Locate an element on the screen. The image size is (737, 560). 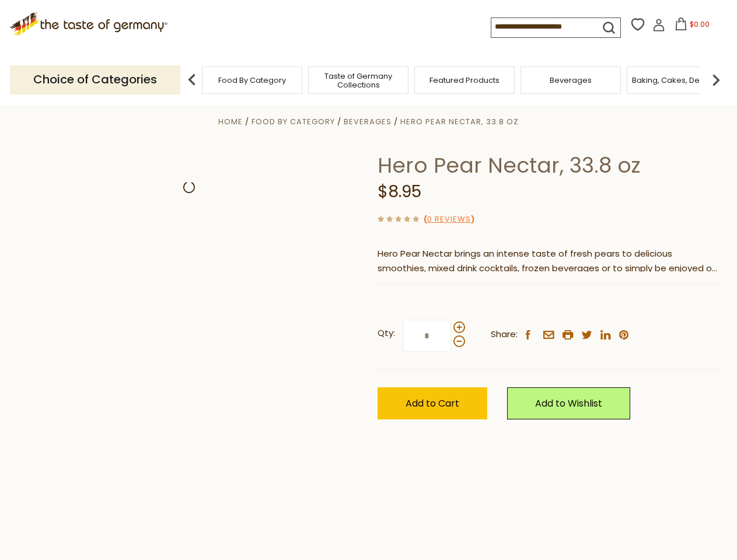
a: Home is located at coordinates (230, 122).